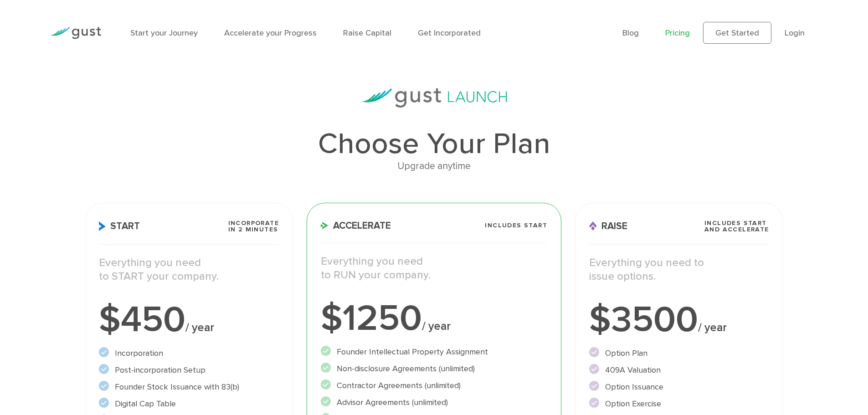 The height and width of the screenshot is (415, 868). Describe the element at coordinates (737, 33) in the screenshot. I see `a: Get Started` at that location.